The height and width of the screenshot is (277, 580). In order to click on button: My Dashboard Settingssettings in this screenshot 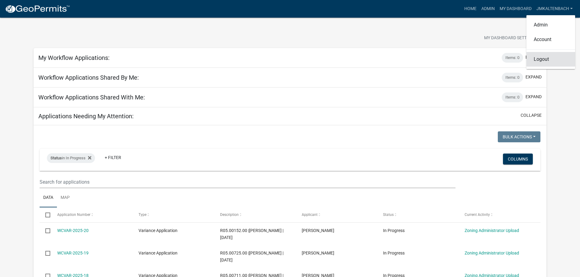, I will do `click(515, 38)`.